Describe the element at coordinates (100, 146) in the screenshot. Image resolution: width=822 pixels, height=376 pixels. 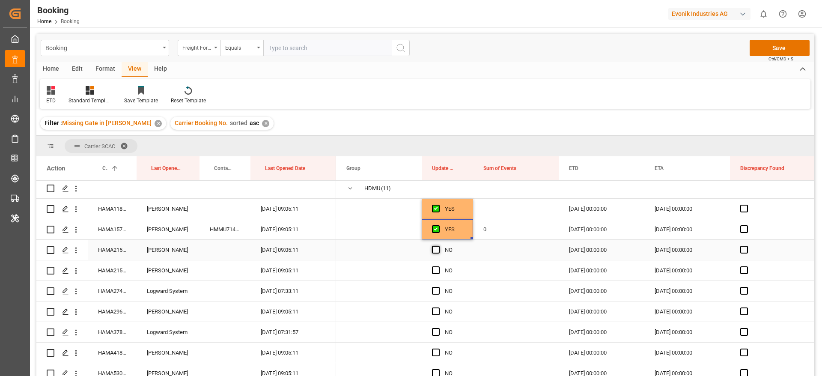
I see `span: Carrier SCAC` at that location.